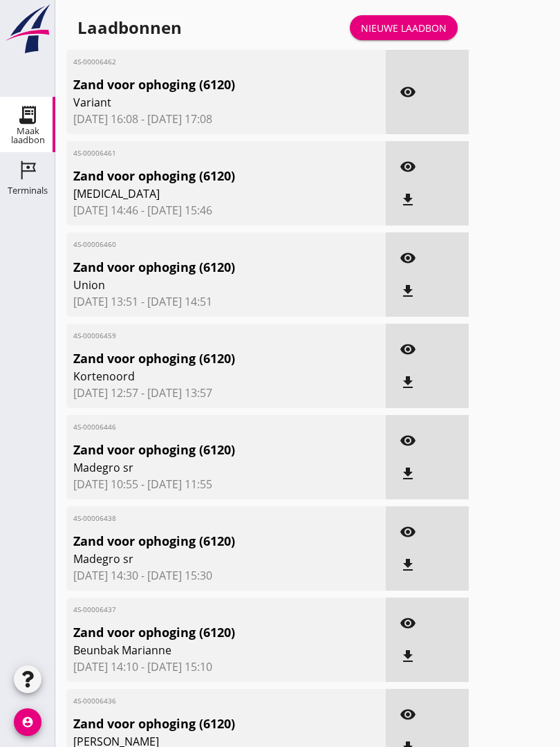 The image size is (560, 747). I want to click on span: 4S-00006461, so click(200, 153).